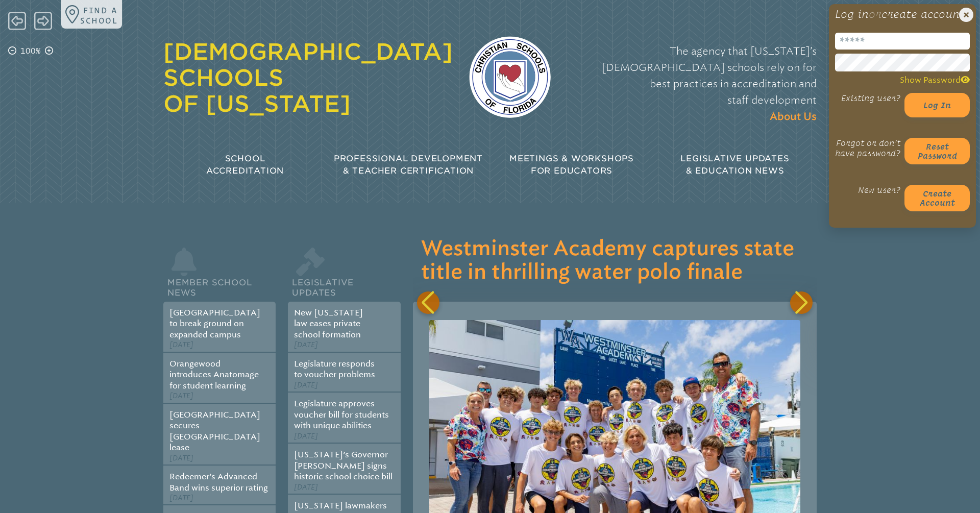 This screenshot has width=980, height=513. Describe the element at coordinates (43, 21) in the screenshot. I see `span: Forward` at that location.